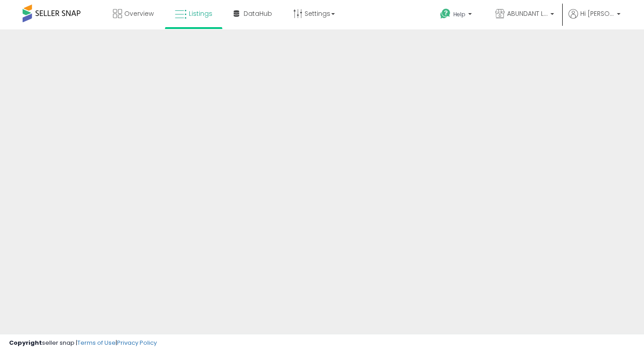 This screenshot has height=352, width=644. Describe the element at coordinates (459, 14) in the screenshot. I see `span: Help` at that location.